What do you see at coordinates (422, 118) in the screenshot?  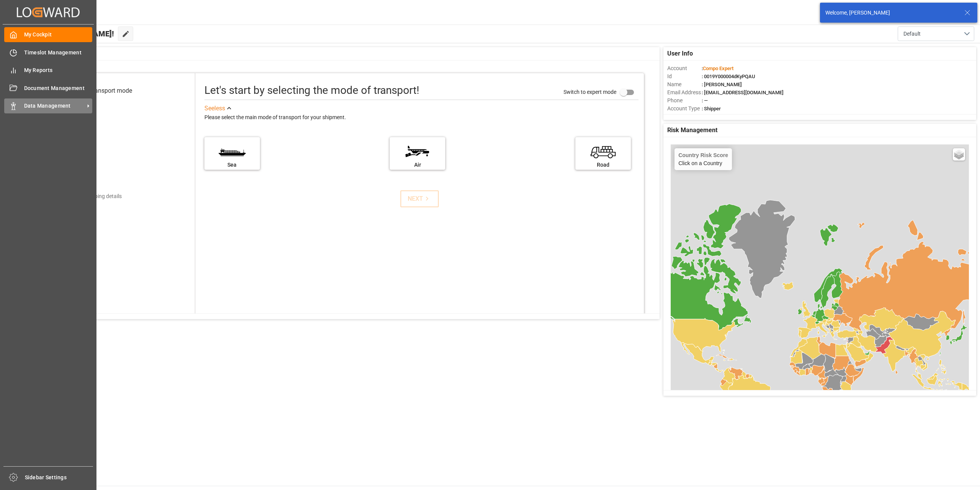 I see `div: Please select the main mode of transport for your shipment.` at bounding box center [422, 118].